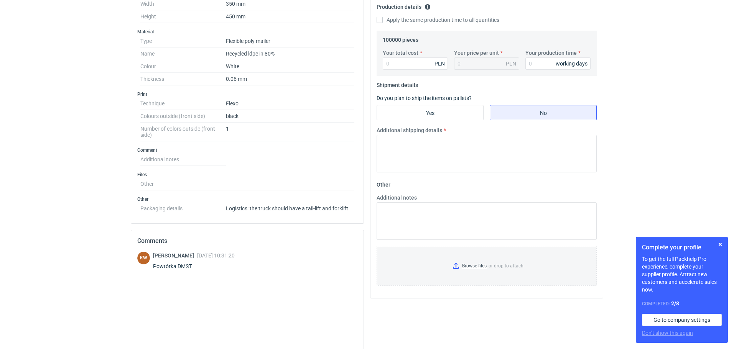  I want to click on p: To get the full Packhelp Pro experience, complete your supplier profile. Attract new customers an..., so click(682, 274).